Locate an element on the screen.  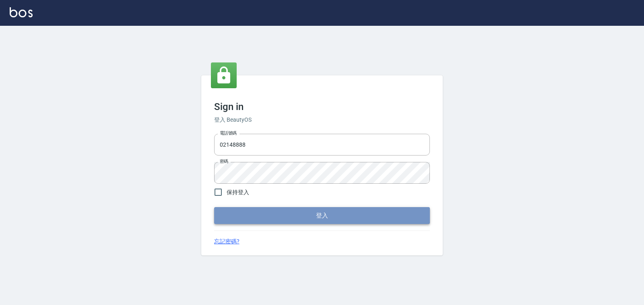
label: 密碼 is located at coordinates (224, 161).